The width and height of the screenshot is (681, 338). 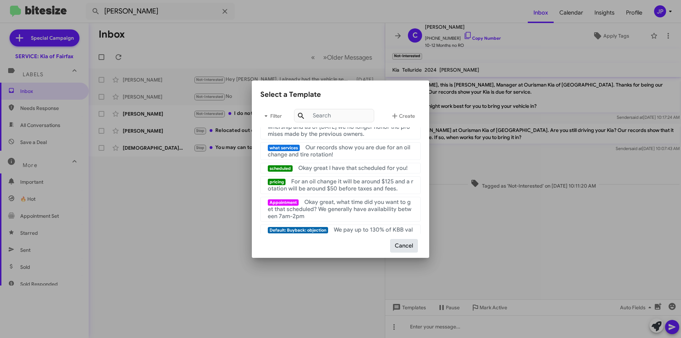 What do you see at coordinates (272, 116) in the screenshot?
I see `span: Filter` at bounding box center [272, 116].